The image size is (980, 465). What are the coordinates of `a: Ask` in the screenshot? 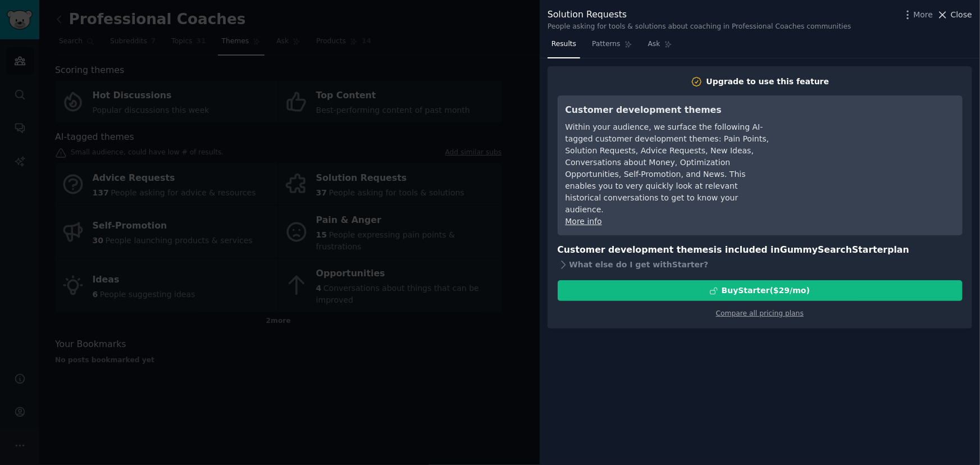 It's located at (660, 47).